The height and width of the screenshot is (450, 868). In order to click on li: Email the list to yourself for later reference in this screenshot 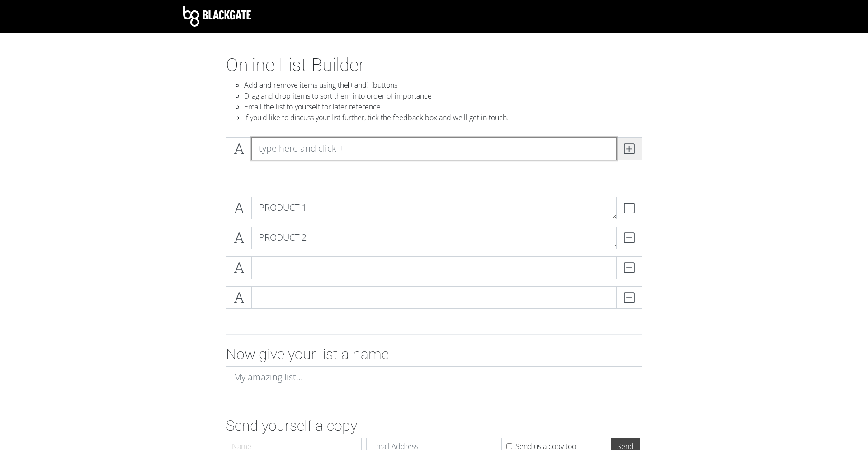, I will do `click(443, 107)`.